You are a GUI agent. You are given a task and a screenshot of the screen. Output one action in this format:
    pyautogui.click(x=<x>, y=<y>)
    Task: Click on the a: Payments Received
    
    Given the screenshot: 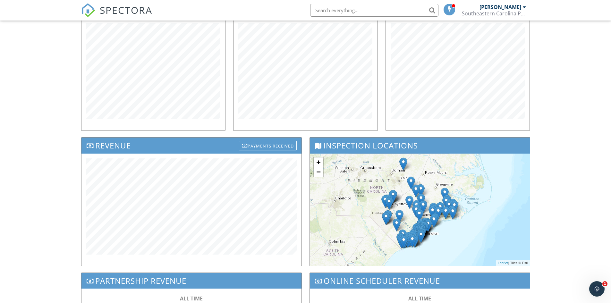 What is the action you would take?
    pyautogui.click(x=268, y=144)
    